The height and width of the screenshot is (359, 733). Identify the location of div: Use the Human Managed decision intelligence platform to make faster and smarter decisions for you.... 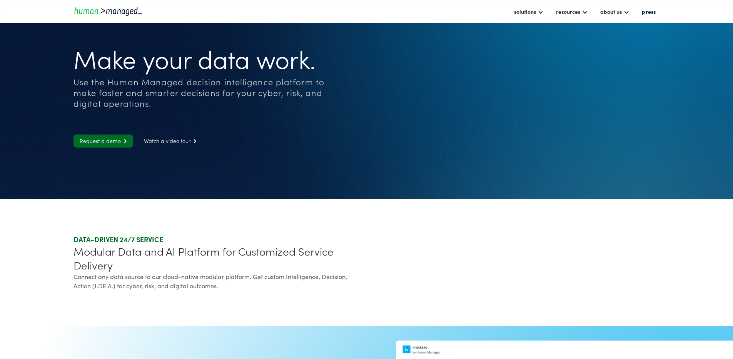
(200, 93).